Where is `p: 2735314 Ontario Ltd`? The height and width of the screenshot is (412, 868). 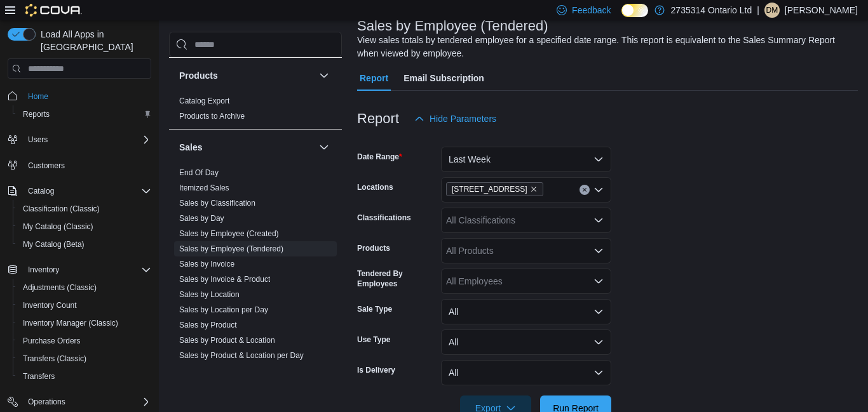
p: 2735314 Ontario Ltd is located at coordinates (712, 10).